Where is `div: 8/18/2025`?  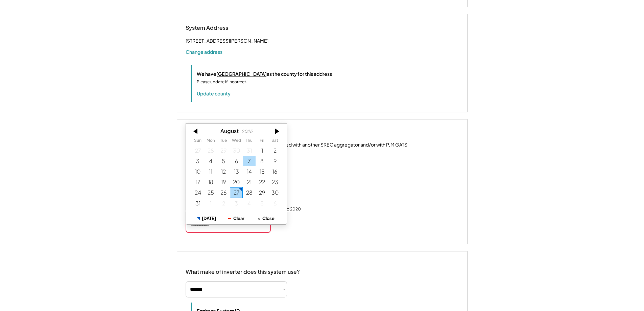 div: 8/18/2025 is located at coordinates (210, 182).